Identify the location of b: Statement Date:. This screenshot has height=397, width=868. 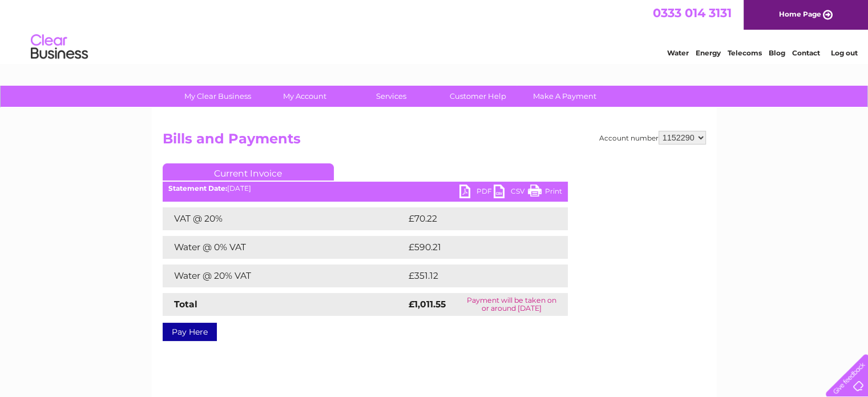
(197, 188).